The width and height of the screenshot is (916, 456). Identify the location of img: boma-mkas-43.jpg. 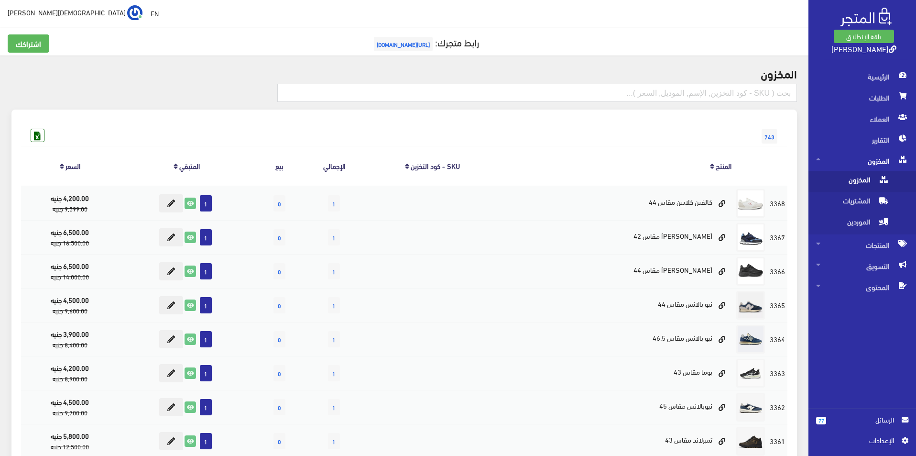
(751, 373).